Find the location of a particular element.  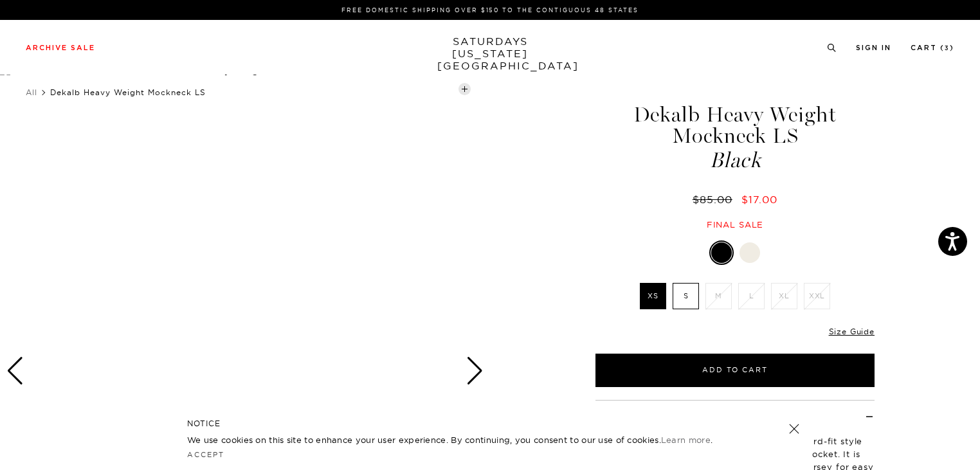

a: Learn more is located at coordinates (686, 440).